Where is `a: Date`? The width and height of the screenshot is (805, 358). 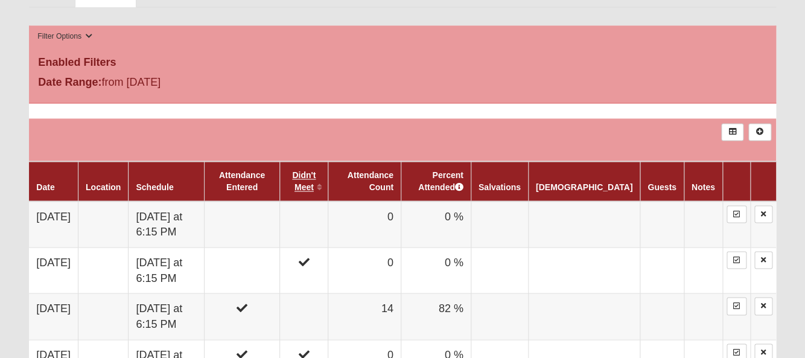
a: Date is located at coordinates (45, 187).